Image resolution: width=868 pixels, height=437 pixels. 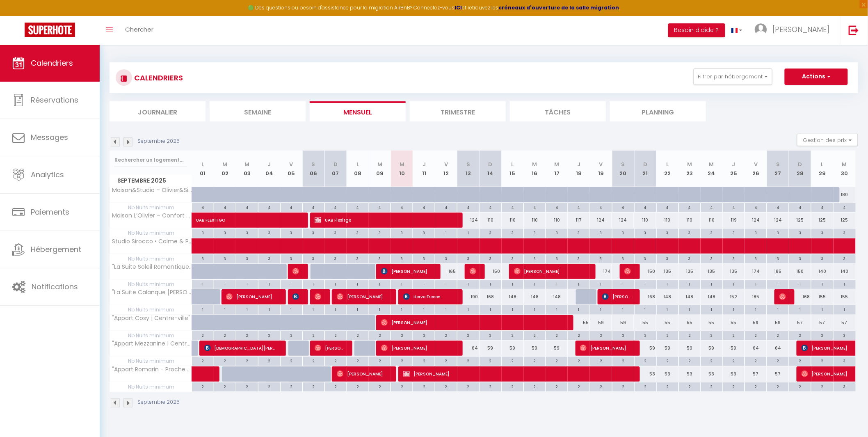 I want to click on th: 14, so click(x=490, y=169).